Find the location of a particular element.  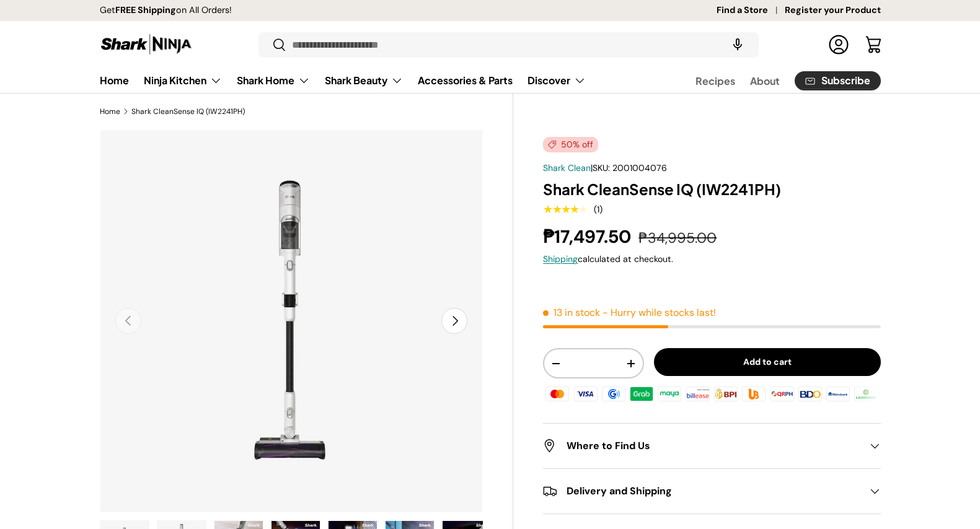

strong: FREE Shipping is located at coordinates (145, 10).